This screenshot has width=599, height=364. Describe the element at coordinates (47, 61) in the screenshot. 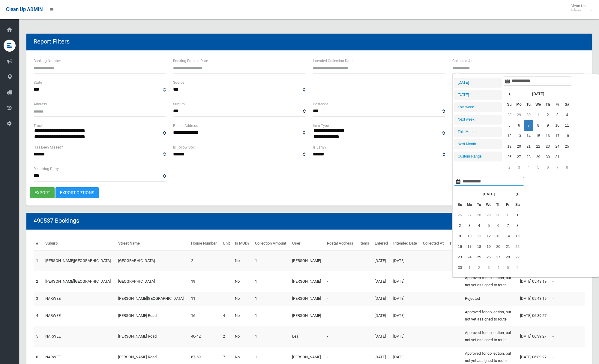

I see `label: Booking Number` at that location.